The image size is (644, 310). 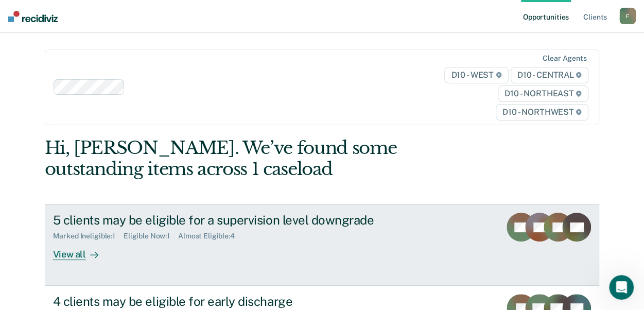 I want to click on img: Recidiviz, so click(x=33, y=17).